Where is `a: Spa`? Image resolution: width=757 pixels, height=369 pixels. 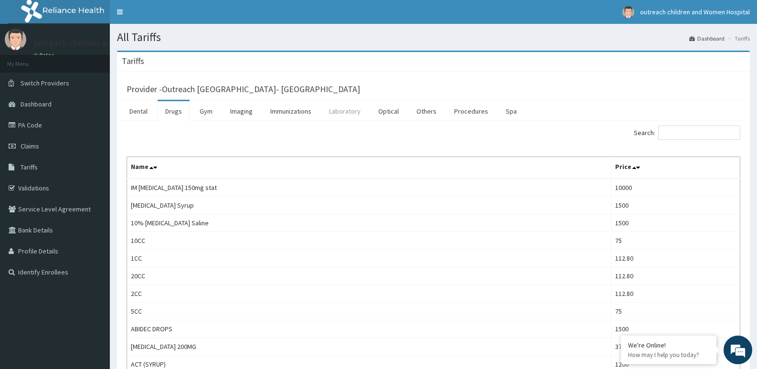 a: Spa is located at coordinates (511, 111).